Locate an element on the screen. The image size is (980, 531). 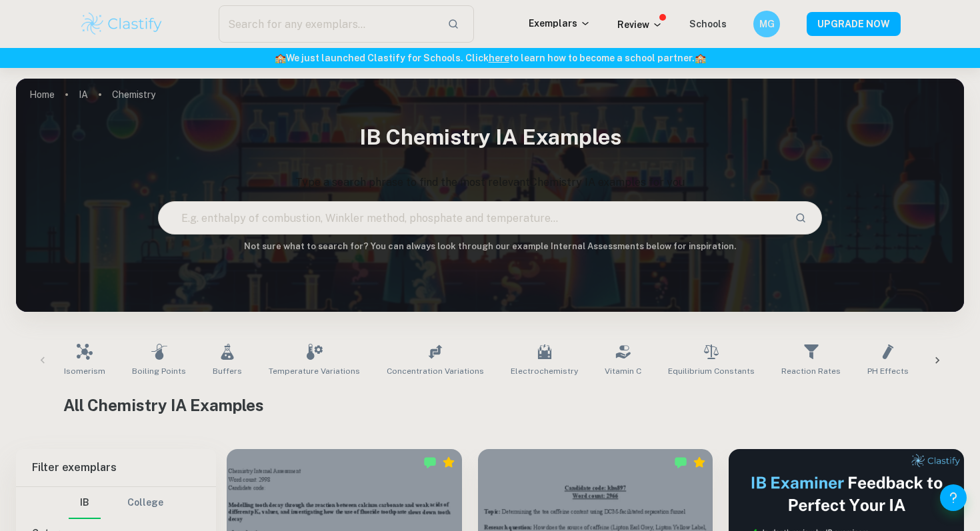
span: Temperature Variations is located at coordinates (314, 371).